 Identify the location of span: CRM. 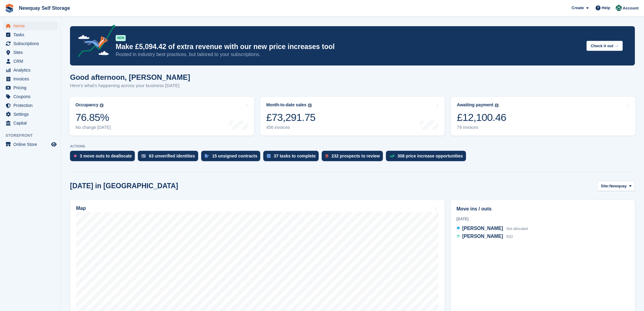
(32, 61).